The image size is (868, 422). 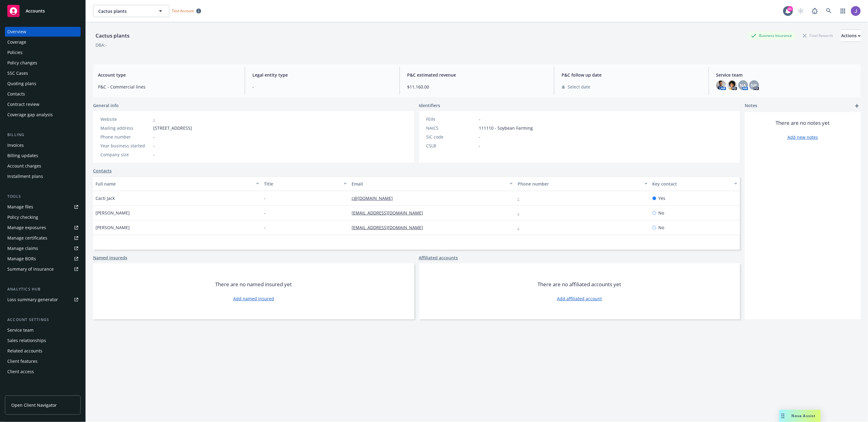 What do you see at coordinates (43, 228) in the screenshot?
I see `a: Manage exposures` at bounding box center [43, 228].